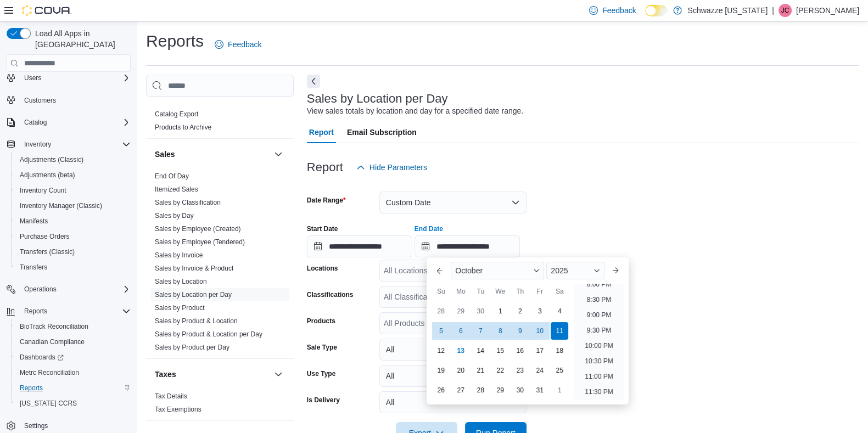 This screenshot has width=868, height=433. What do you see at coordinates (500, 311) in the screenshot?
I see `div: day-1` at bounding box center [500, 311].